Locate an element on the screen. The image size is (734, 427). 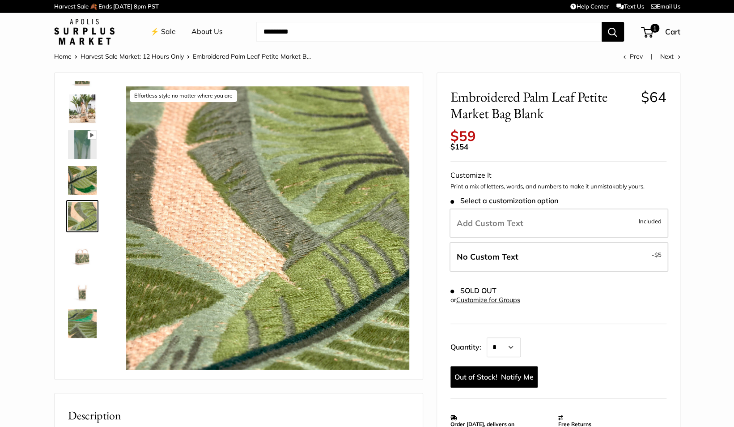
a: description_Sometimes the details speak for themselves is located at coordinates (82, 252).